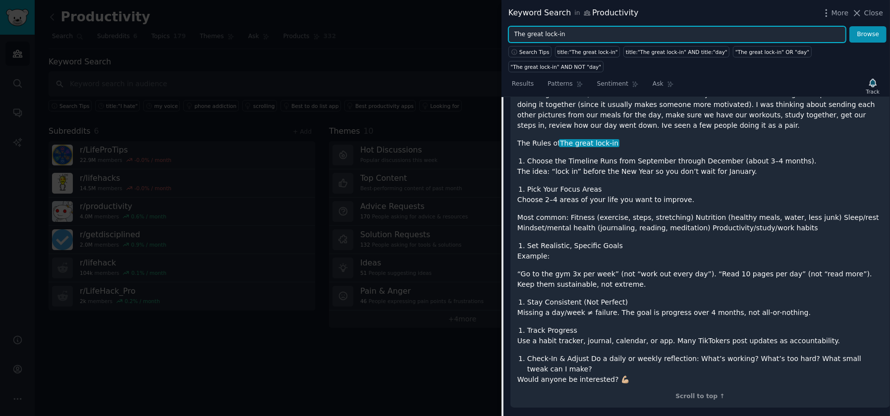 The width and height of the screenshot is (890, 416). I want to click on a: "The great lock-in" OR "day", so click(772, 52).